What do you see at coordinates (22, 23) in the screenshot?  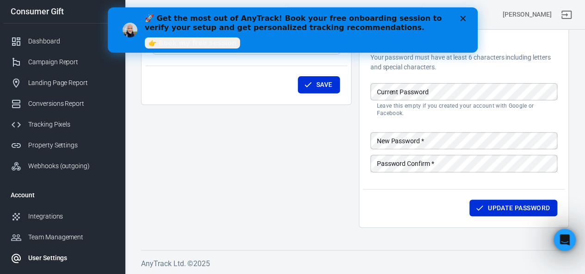 I see `img: Profile image for Laurent` at bounding box center [22, 23].